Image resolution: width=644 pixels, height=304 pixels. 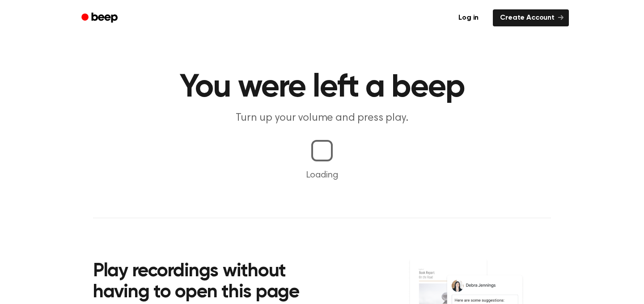 I want to click on p: Turn up your volume and press play., so click(x=322, y=118).